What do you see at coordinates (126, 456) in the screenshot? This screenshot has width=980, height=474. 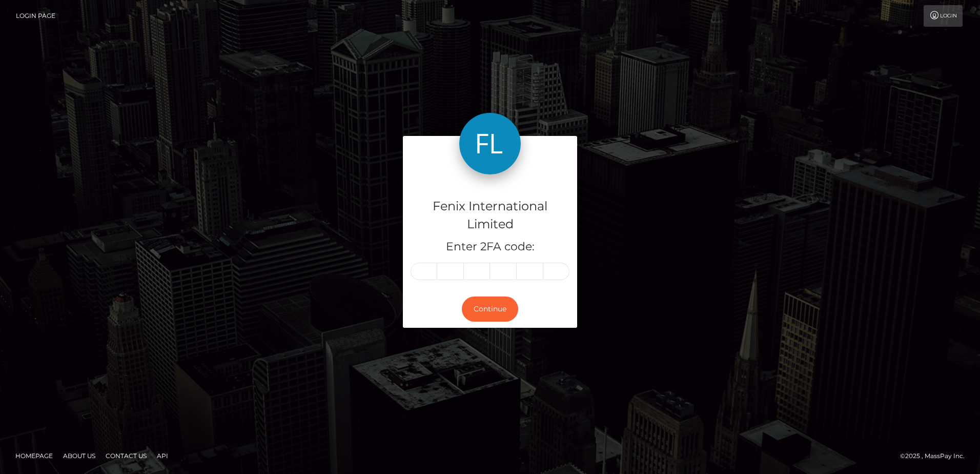 I see `a: Contact Us` at bounding box center [126, 456].